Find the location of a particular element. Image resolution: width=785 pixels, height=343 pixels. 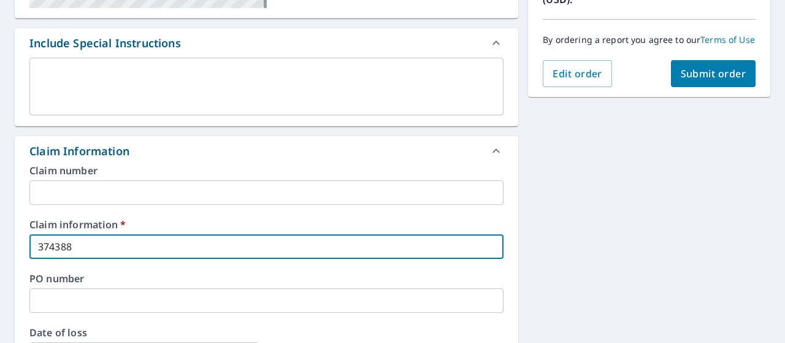

p: By ordering a report you agree to our is located at coordinates (649, 40).